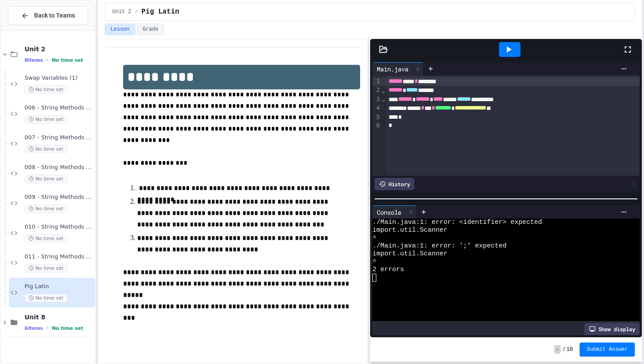  What do you see at coordinates (34, 328) in the screenshot?
I see `span: 6 items` at bounding box center [34, 328].